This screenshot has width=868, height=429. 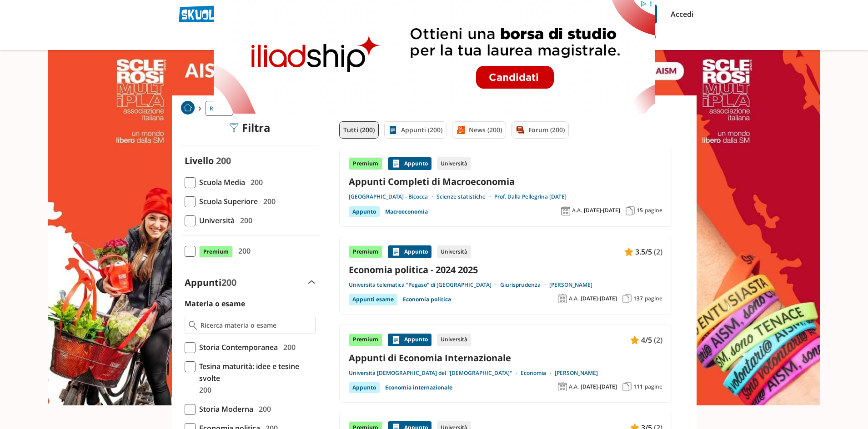 I want to click on a: News (200), so click(x=479, y=130).